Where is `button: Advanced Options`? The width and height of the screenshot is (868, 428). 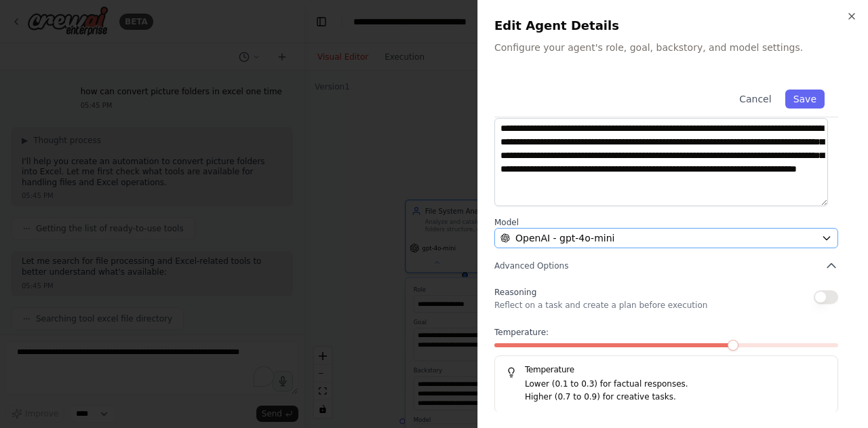 button: Advanced Options is located at coordinates (666, 266).